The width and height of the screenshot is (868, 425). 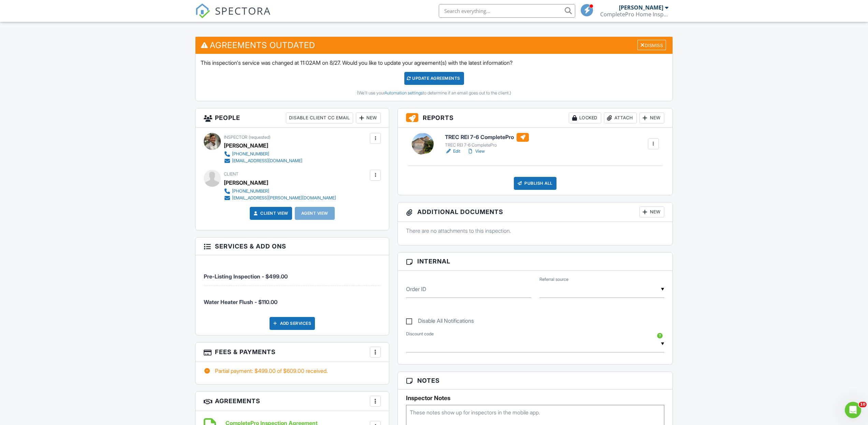 What do you see at coordinates (652, 45) in the screenshot?
I see `div: Dismiss` at bounding box center [652, 45].